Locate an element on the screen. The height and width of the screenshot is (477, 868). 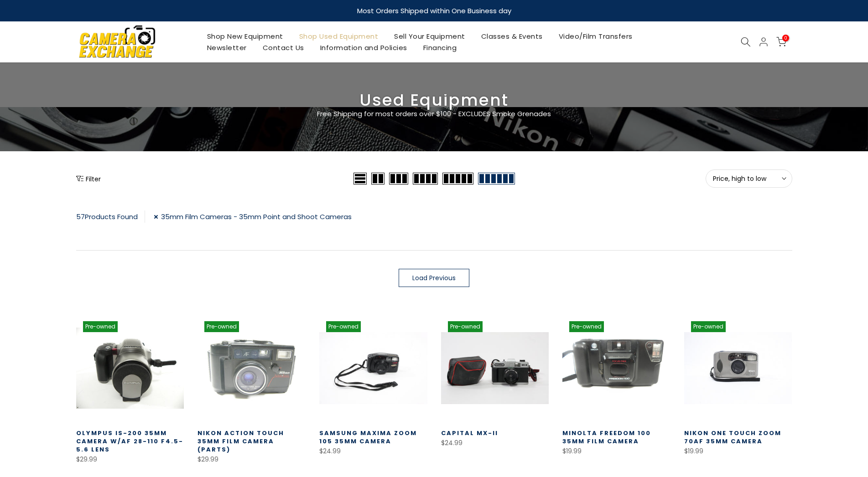
button: Price, high to low is located at coordinates (749, 178).